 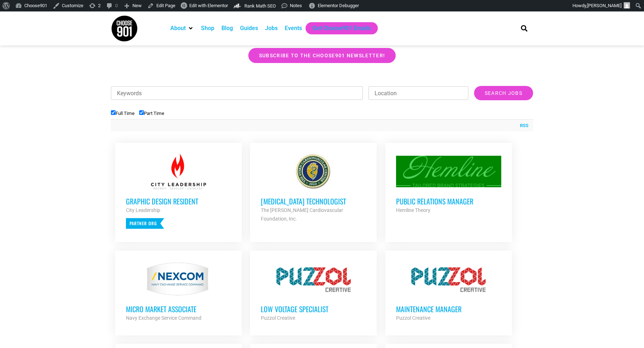 What do you see at coordinates (314, 292) in the screenshot?
I see `a: Low Voltage Specialist Puzzol Creative` at bounding box center [314, 292].